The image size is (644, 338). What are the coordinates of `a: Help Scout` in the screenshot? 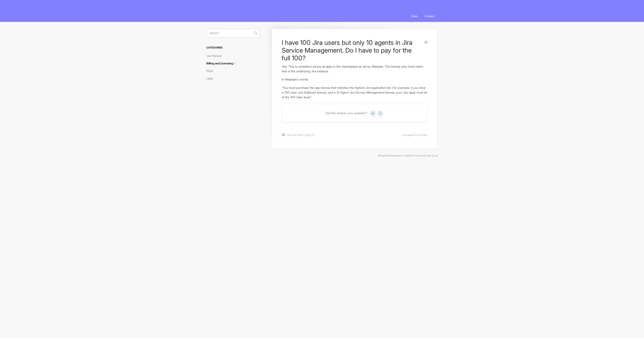 It's located at (432, 155).